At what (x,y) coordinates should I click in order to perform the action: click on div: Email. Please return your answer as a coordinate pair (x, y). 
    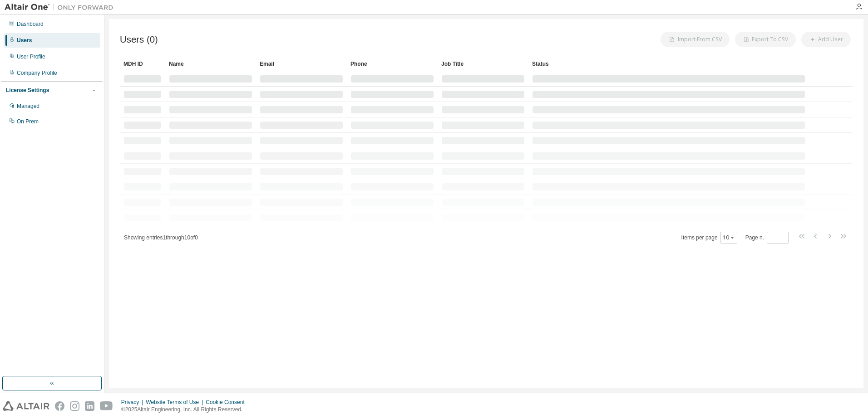
    Looking at the image, I should click on (302, 64).